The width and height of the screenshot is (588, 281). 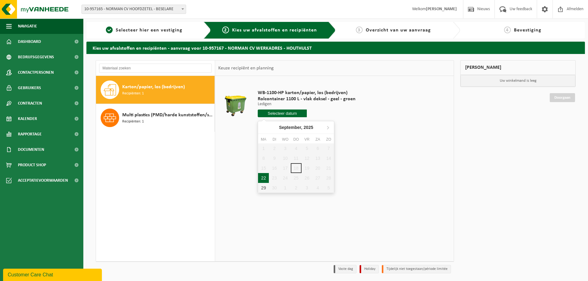 I want to click on h2: Kies uw afvalstoffen en recipiënten - aanvraag voor 10-957167 - NORMAN CV WERKADRES - HOUTHULST, so click(x=336, y=48).